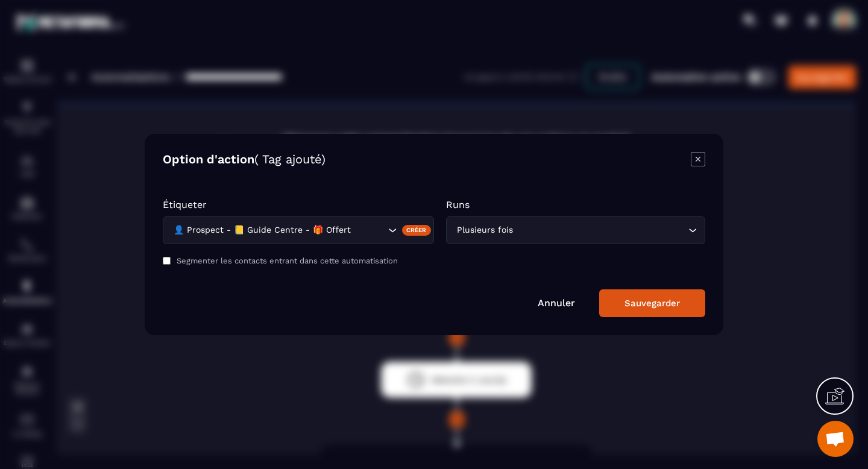  What do you see at coordinates (245, 161) in the screenshot?
I see `h4: Option d'action` at bounding box center [245, 161].